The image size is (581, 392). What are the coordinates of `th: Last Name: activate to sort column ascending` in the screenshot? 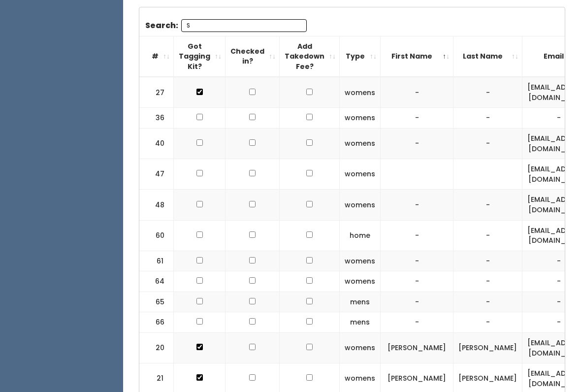 It's located at (488, 56).